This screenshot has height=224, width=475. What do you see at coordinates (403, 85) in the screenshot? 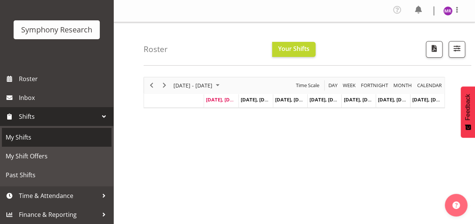
I see `button: Timeline Month` at bounding box center [403, 85].